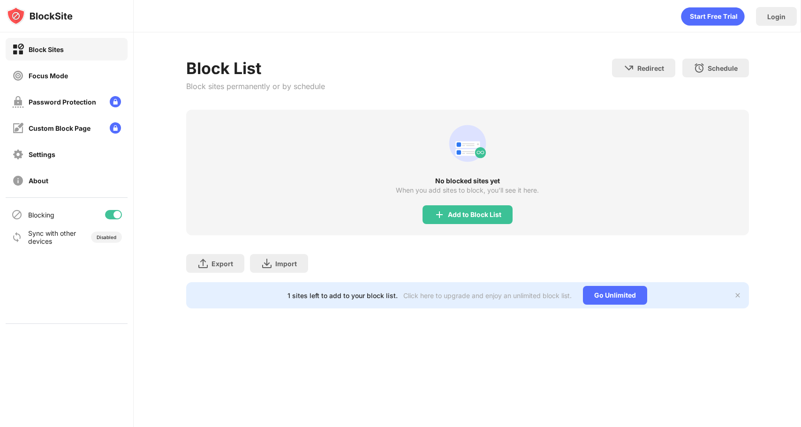  What do you see at coordinates (776, 16) in the screenshot?
I see `div: Login` at bounding box center [776, 16].